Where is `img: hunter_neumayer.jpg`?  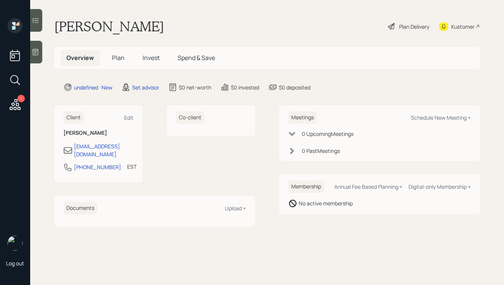
img: hunter_neumayer.jpg is located at coordinates (15, 243).